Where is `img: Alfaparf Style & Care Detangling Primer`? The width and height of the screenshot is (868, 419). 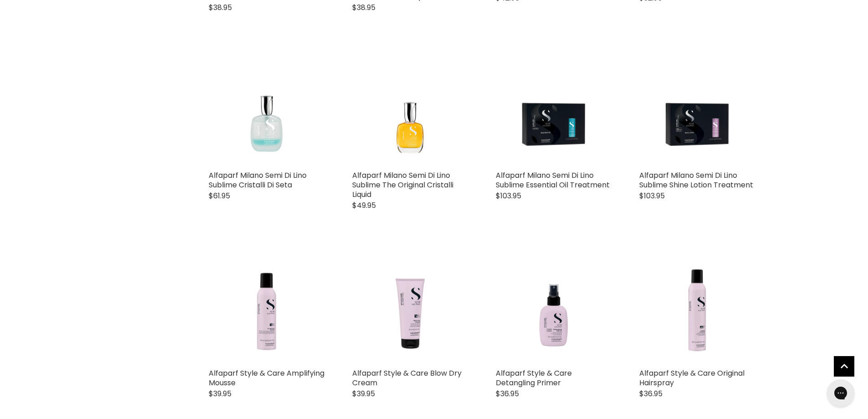 img: Alfaparf Style & Care Detangling Primer is located at coordinates (554, 306).